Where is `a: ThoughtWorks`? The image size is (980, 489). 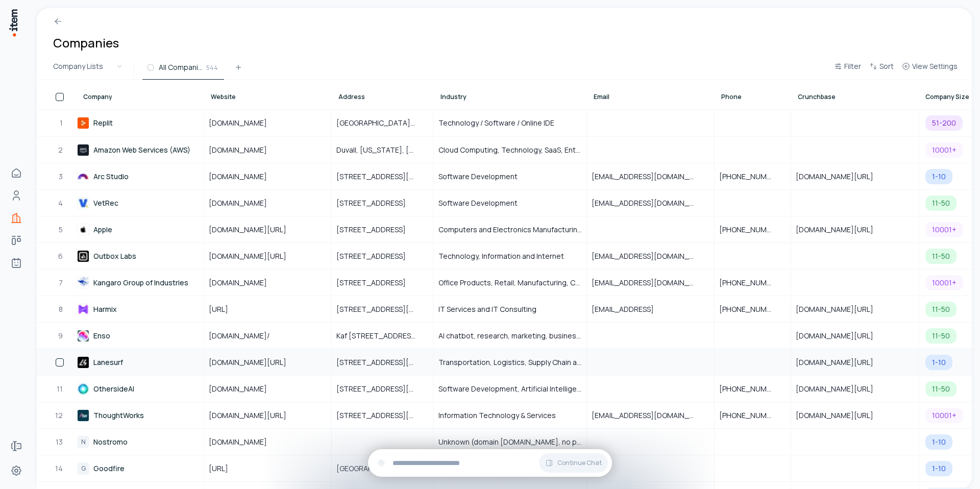 a: ThoughtWorks is located at coordinates (140, 415).